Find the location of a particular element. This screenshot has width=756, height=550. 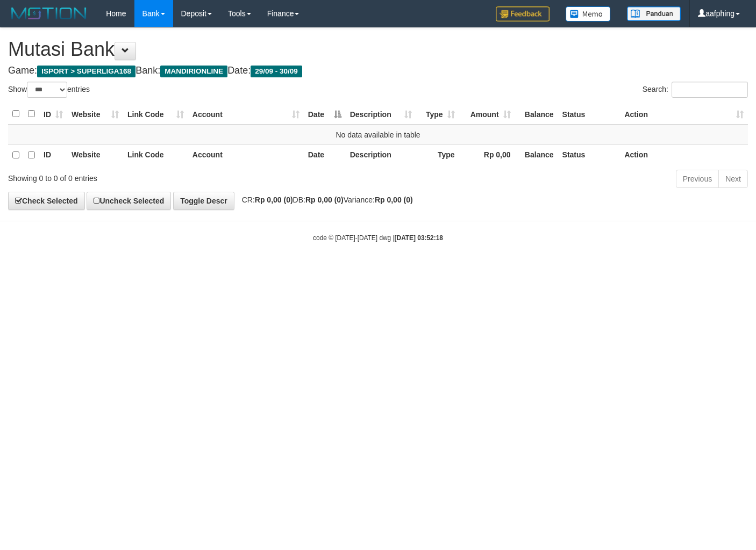

span: MANDIRIONLINE is located at coordinates (194, 72).